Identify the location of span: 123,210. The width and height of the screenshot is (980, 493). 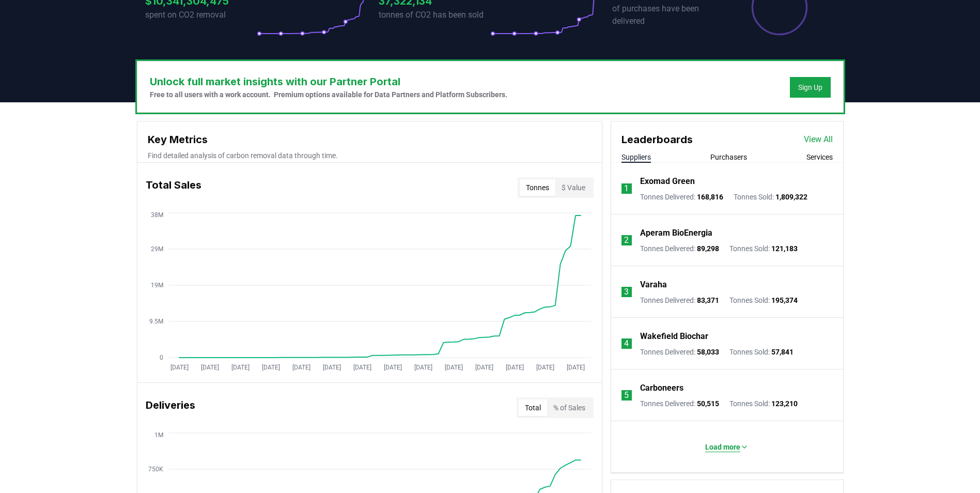
(784, 404).